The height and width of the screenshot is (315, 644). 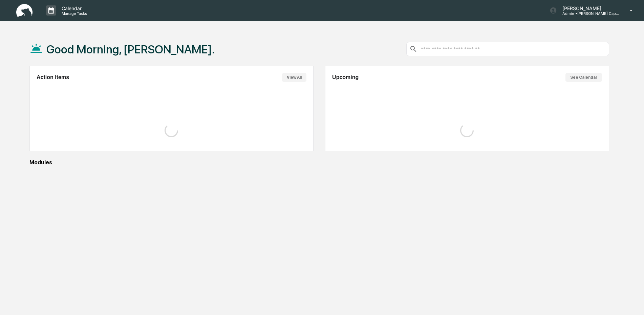 What do you see at coordinates (319, 162) in the screenshot?
I see `div: Modules` at bounding box center [319, 162].